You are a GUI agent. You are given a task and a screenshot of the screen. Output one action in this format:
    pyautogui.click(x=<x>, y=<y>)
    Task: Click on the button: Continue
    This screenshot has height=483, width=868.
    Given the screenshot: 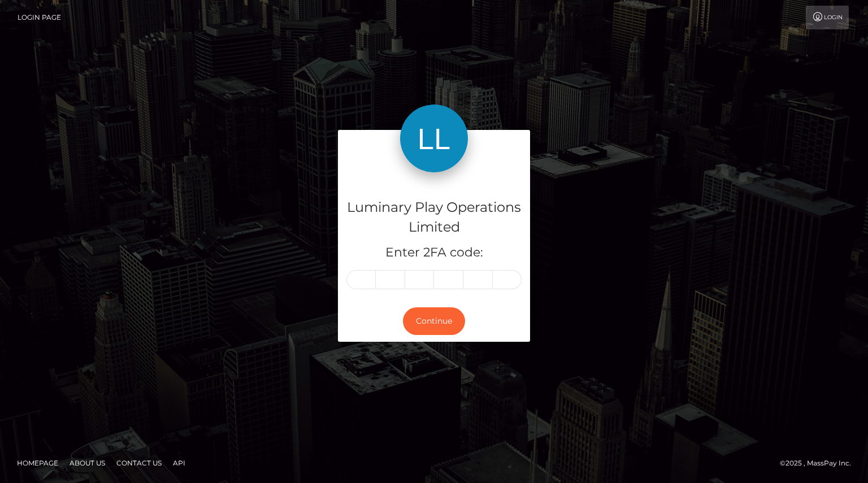 What is the action you would take?
    pyautogui.click(x=434, y=321)
    